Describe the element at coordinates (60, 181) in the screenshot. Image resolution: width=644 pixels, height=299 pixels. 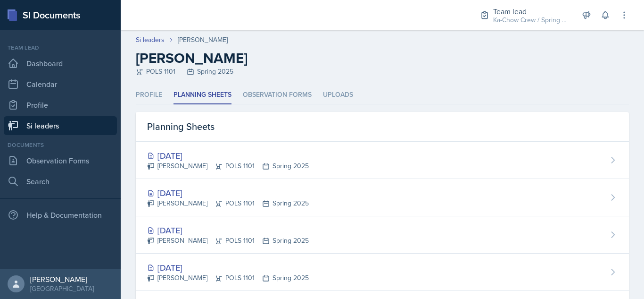
I see `a: Search` at that location.